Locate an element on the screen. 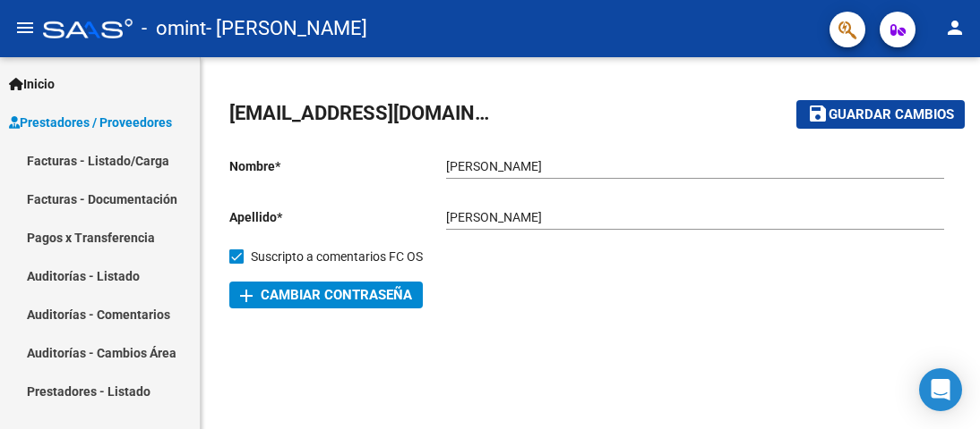  mat-icon: person is located at coordinates (955, 28).